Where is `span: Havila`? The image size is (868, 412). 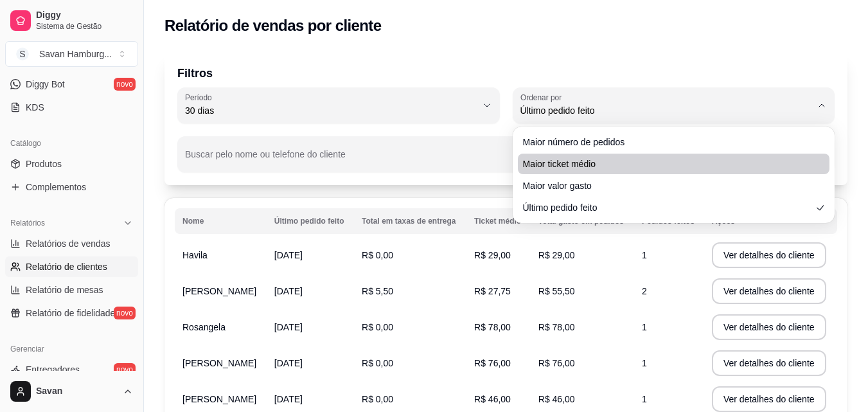
span: Havila is located at coordinates (195, 255).